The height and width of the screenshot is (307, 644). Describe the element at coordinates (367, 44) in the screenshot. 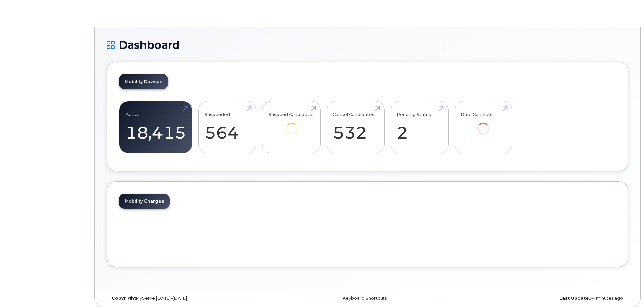

I see `h1: Dashboard` at that location.